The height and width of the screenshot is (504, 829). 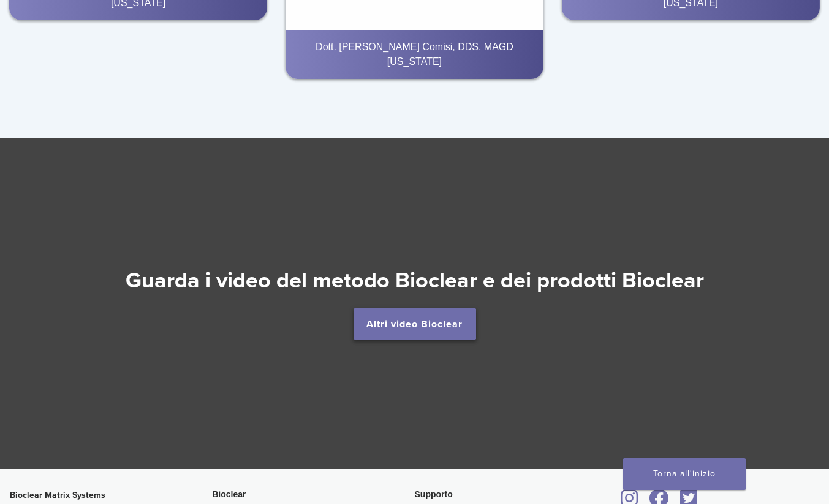 I want to click on a: Altri video Bioclear, so click(x=414, y=324).